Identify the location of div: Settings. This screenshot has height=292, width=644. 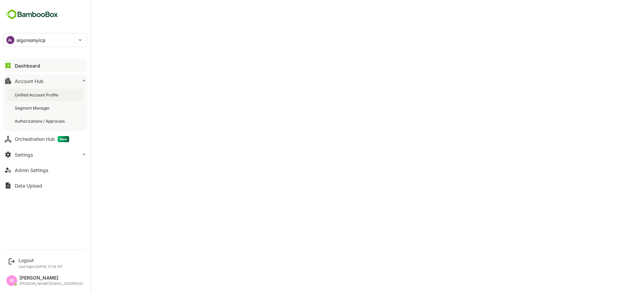
(24, 155).